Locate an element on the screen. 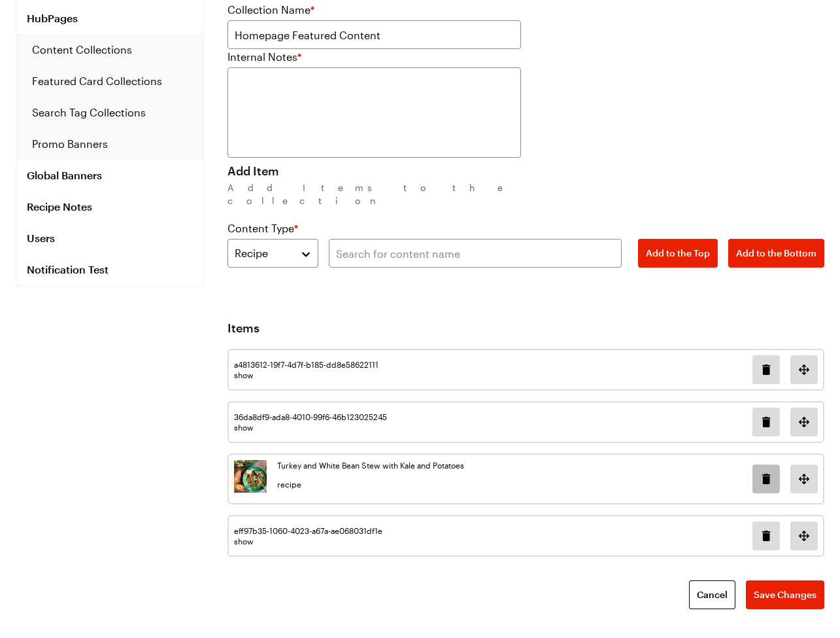 This screenshot has width=840, height=638. label: Content Type is located at coordinates (263, 228).